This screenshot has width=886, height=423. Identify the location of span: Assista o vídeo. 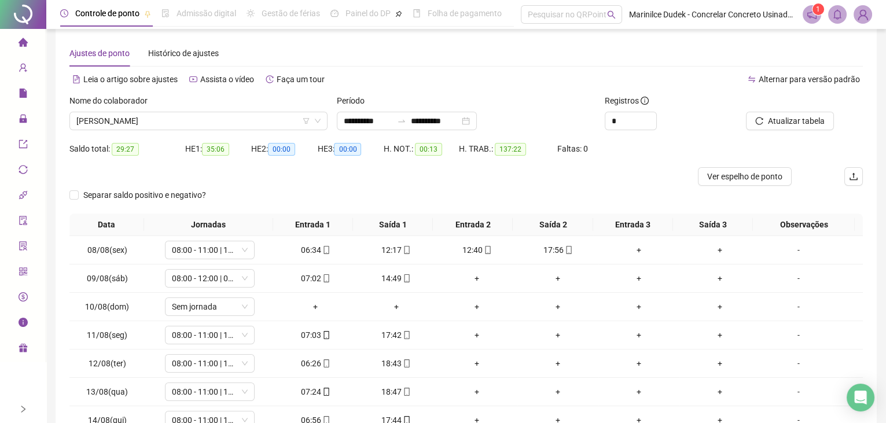
(227, 79).